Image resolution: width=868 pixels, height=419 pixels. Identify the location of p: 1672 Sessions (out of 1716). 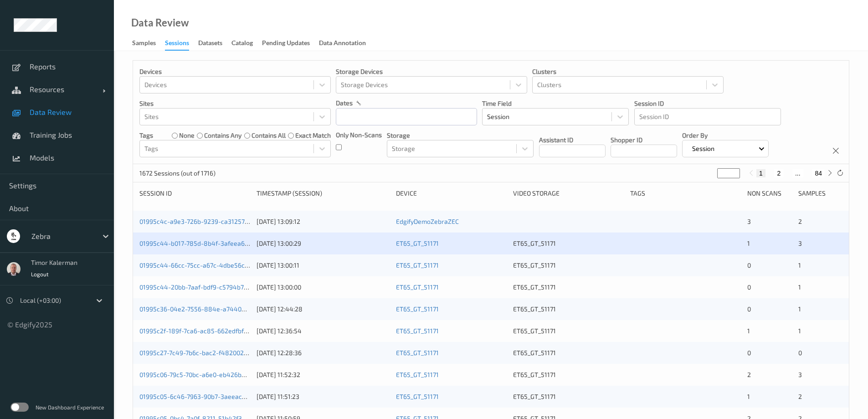
(177, 173).